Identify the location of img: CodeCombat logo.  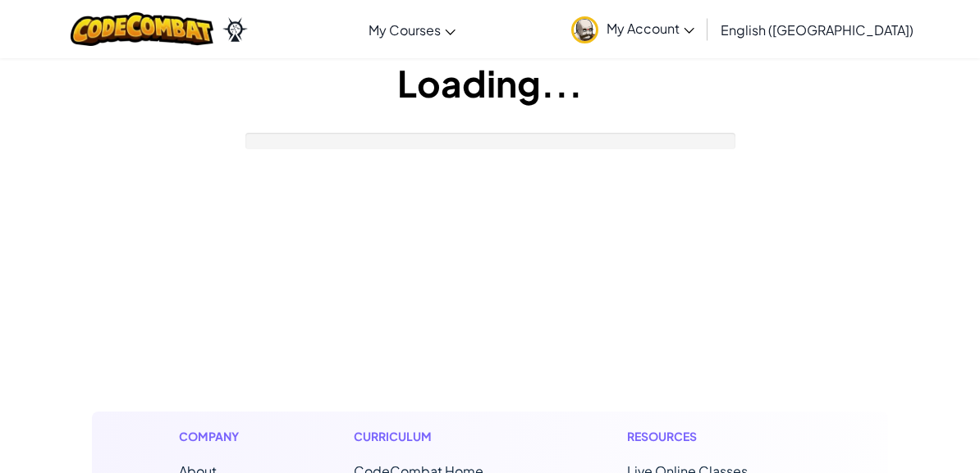
(142, 28).